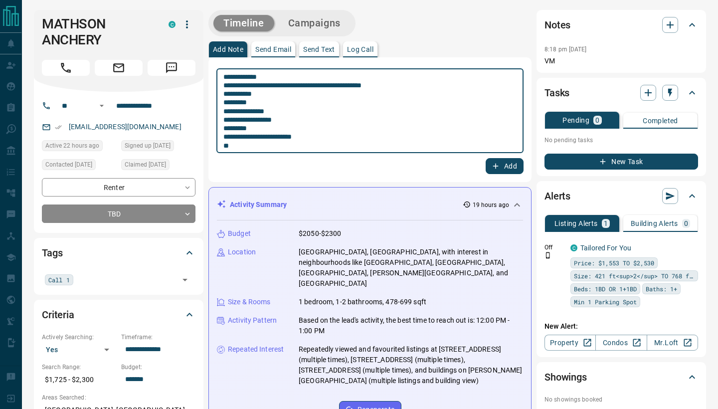  What do you see at coordinates (158, 367) in the screenshot?
I see `p: Budget:` at bounding box center [158, 367].